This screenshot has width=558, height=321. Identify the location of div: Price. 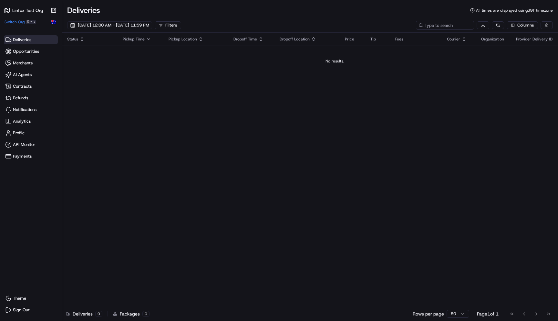
(353, 39).